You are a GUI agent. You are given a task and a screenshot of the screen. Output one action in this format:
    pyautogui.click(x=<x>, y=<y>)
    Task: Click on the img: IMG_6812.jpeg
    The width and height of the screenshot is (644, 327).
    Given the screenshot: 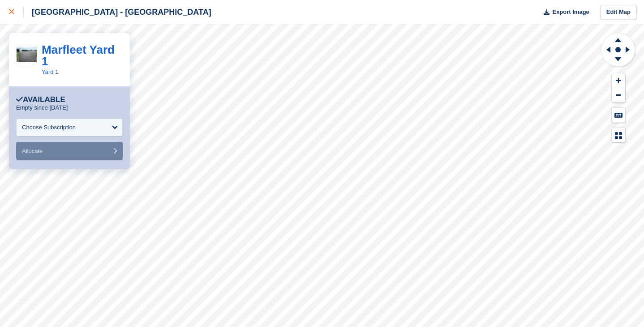 What is the action you would take?
    pyautogui.click(x=26, y=55)
    